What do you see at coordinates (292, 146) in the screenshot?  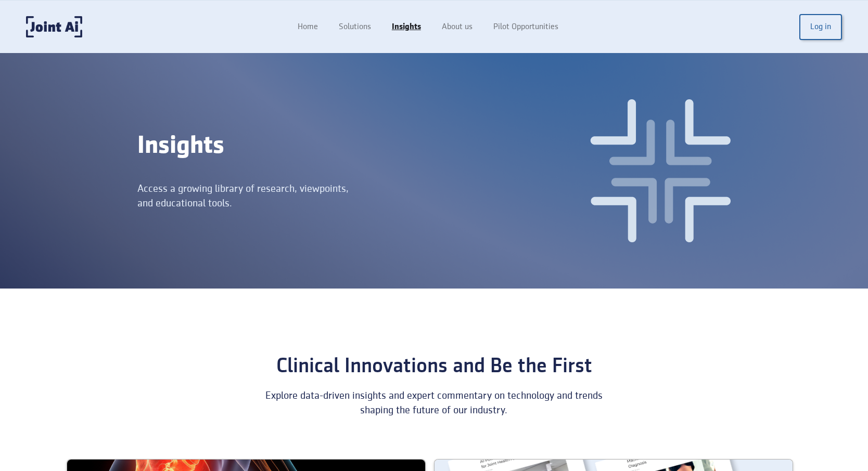 I see `div: Insights` at bounding box center [292, 146].